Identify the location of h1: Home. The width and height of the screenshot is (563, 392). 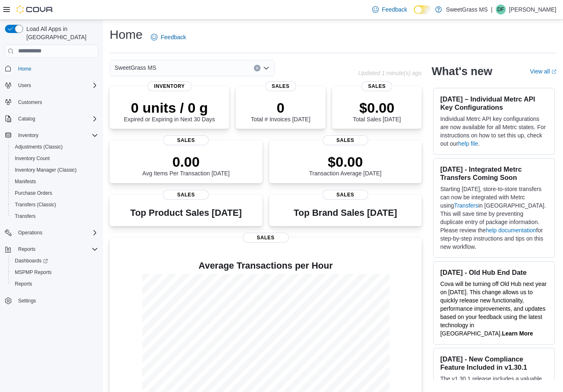
(126, 35).